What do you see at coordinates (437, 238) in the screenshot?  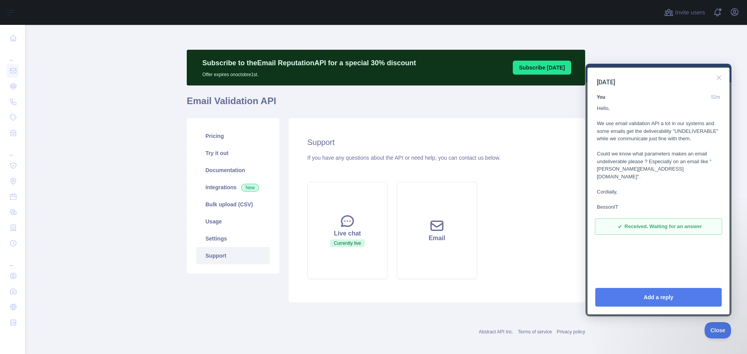 I see `div: Email` at bounding box center [437, 238].